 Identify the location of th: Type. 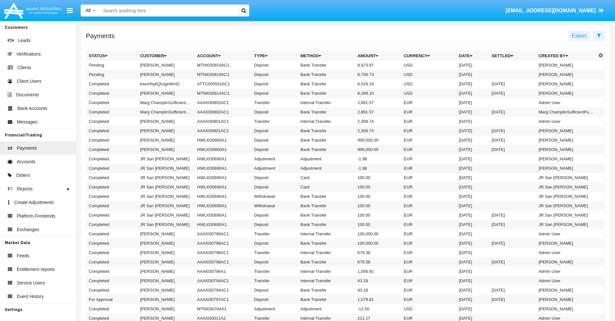
(274, 56).